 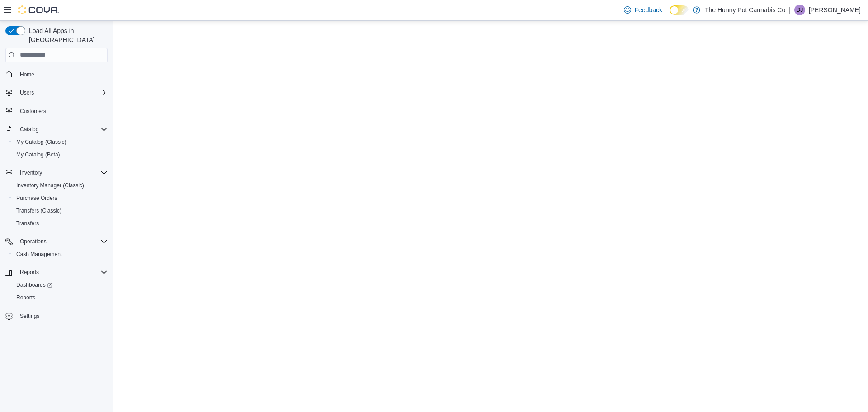 What do you see at coordinates (57, 111) in the screenshot?
I see `button: Customers` at bounding box center [57, 111].